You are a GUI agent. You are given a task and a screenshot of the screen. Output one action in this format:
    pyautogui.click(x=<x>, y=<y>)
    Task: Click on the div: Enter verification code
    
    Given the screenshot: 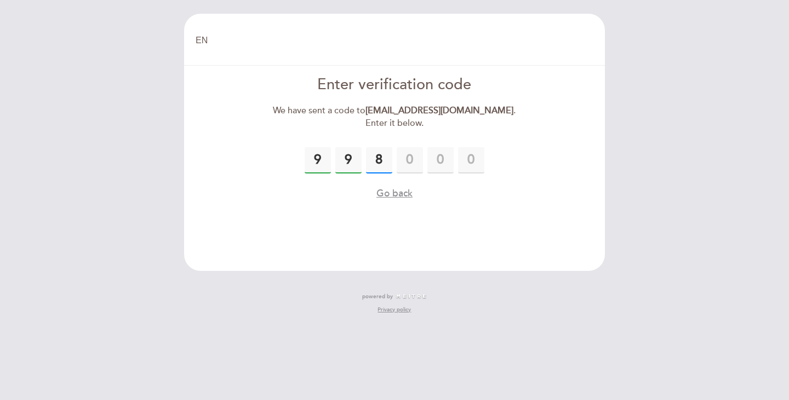 What is the action you would take?
    pyautogui.click(x=394, y=85)
    